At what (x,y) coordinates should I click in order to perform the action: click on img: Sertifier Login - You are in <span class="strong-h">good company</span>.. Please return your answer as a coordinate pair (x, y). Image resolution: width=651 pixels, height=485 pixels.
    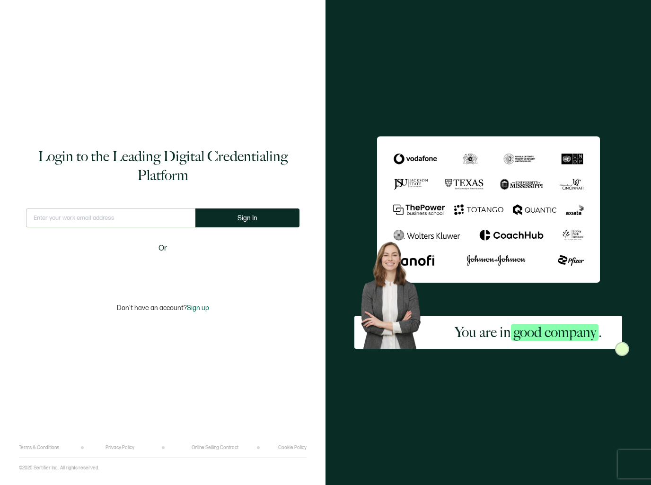
    Looking at the image, I should click on (488, 210).